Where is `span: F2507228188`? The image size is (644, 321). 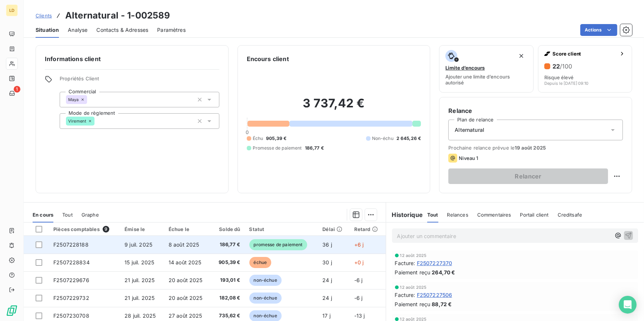 span: F2507228188 is located at coordinates (71, 244).